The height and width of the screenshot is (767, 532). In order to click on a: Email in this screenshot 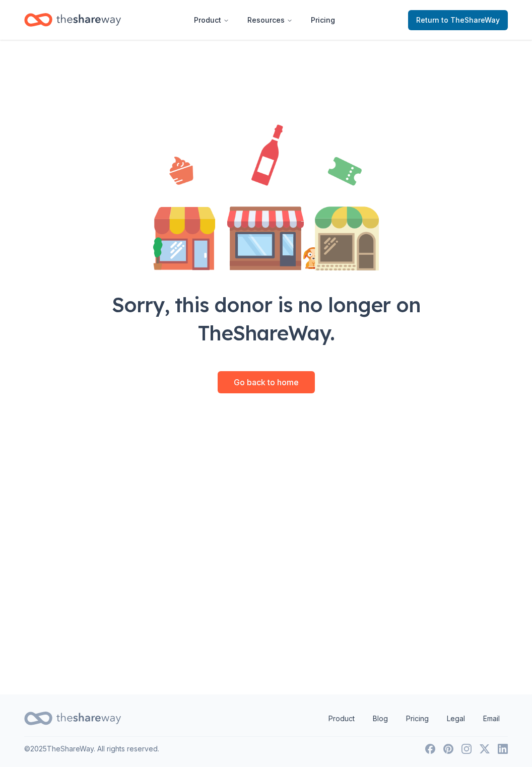, I will do `click(491, 718)`.